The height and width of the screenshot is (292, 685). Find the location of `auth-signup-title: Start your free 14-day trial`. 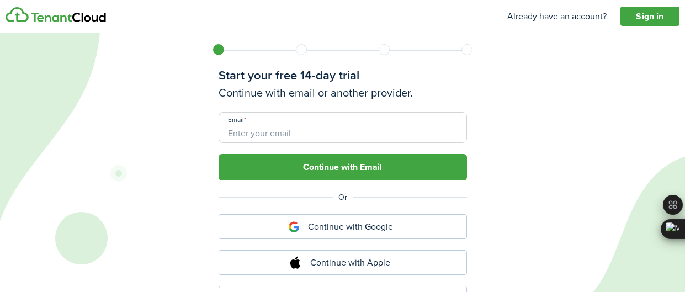

auth-signup-title: Start your free 14-day trial is located at coordinates (289, 75).